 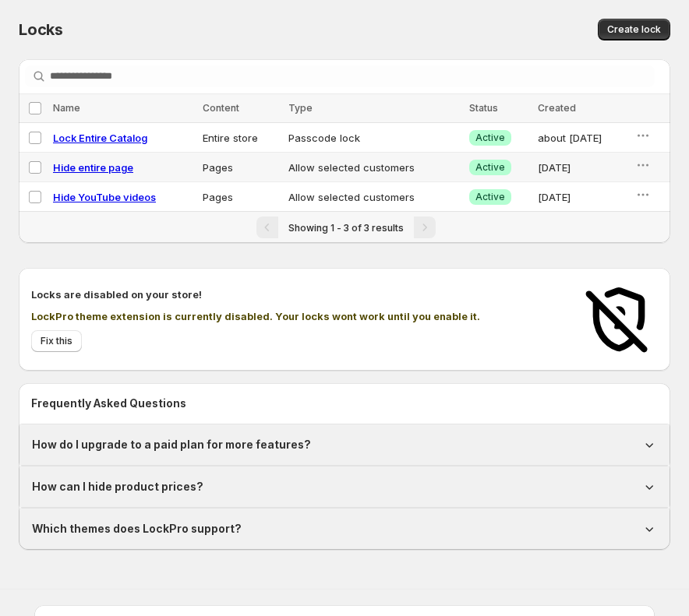 What do you see at coordinates (100, 138) in the screenshot?
I see `a: Lock Entire Catalog` at bounding box center [100, 138].